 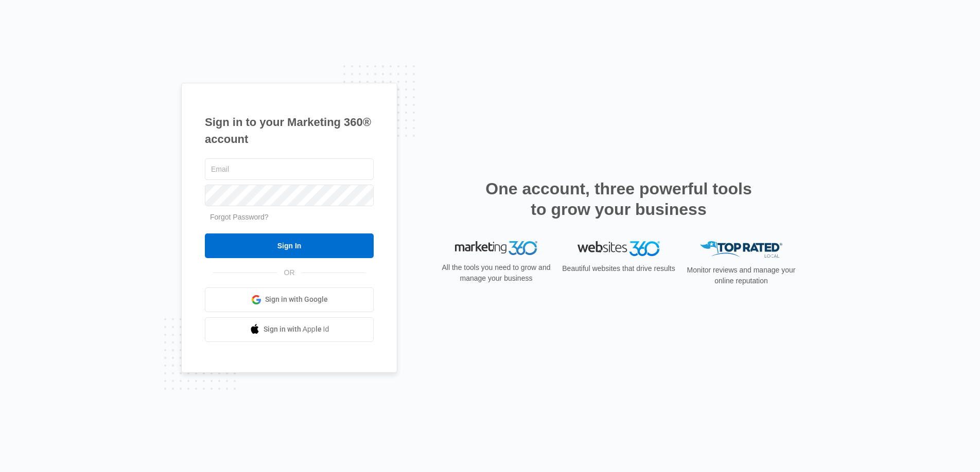 What do you see at coordinates (240, 217) in the screenshot?
I see `a: Forgot Password?` at bounding box center [240, 217].